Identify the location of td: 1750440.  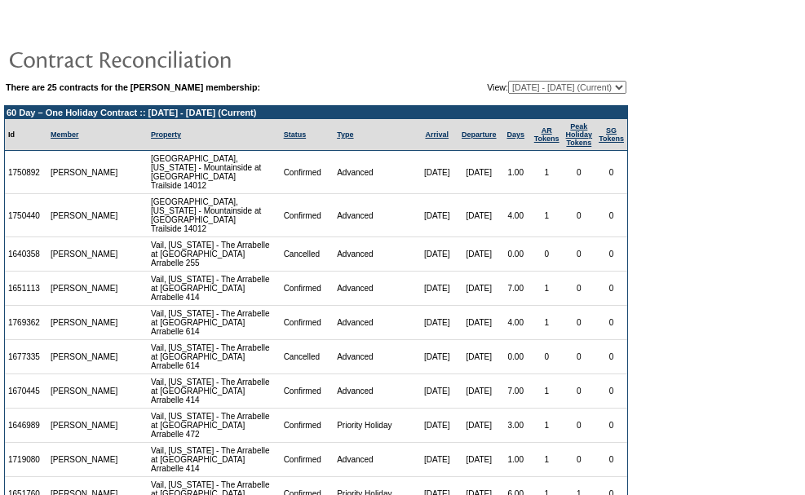
(26, 215).